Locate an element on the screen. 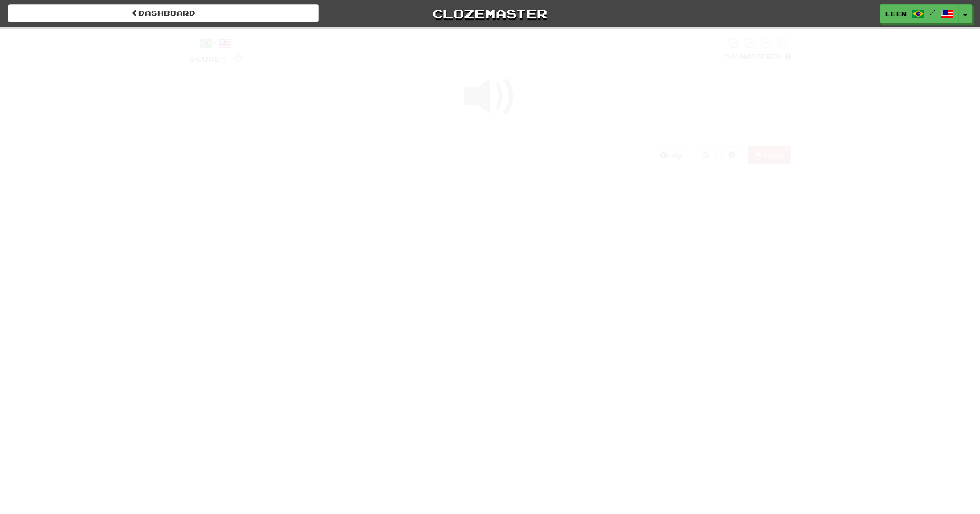 The image size is (980, 514). span: 50 % is located at coordinates (733, 56).